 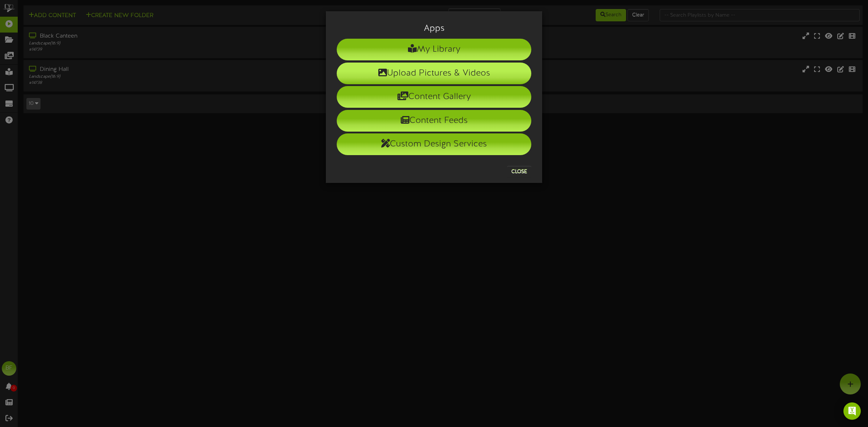 I want to click on div: Open Intercom Messenger, so click(x=852, y=411).